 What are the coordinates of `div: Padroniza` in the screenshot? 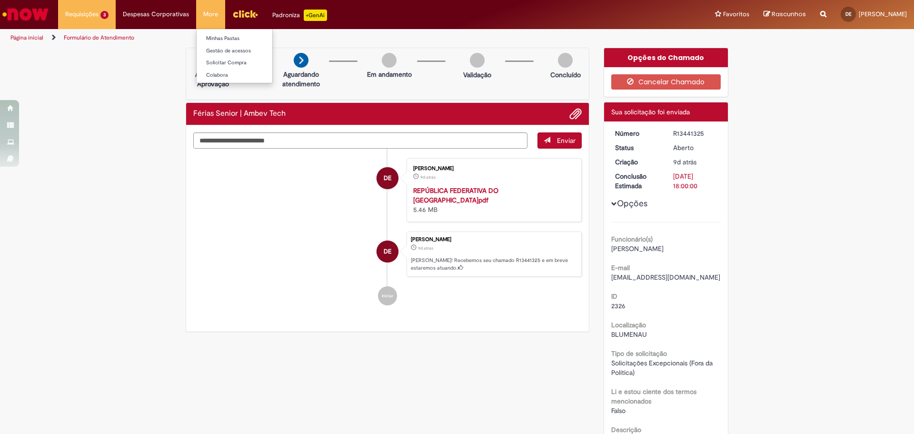 It's located at (299, 15).